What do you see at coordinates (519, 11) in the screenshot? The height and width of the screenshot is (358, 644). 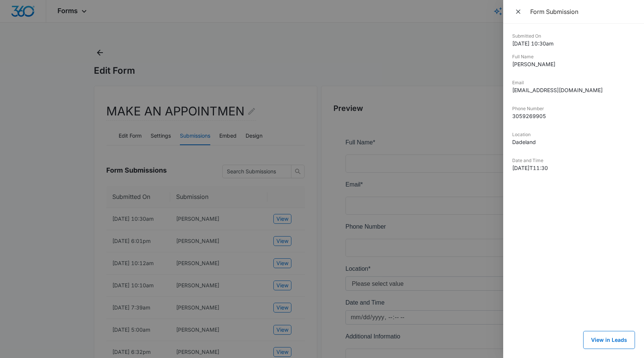 I see `button: Close` at bounding box center [519, 11].